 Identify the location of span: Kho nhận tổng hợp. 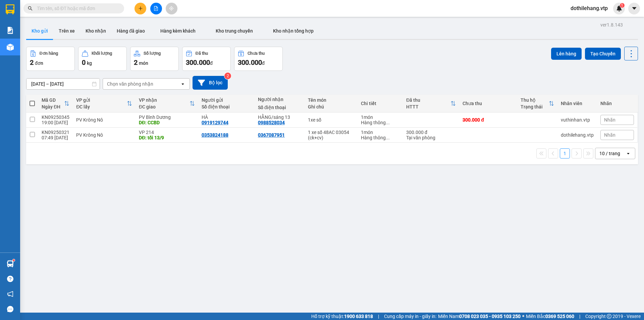
(293, 31).